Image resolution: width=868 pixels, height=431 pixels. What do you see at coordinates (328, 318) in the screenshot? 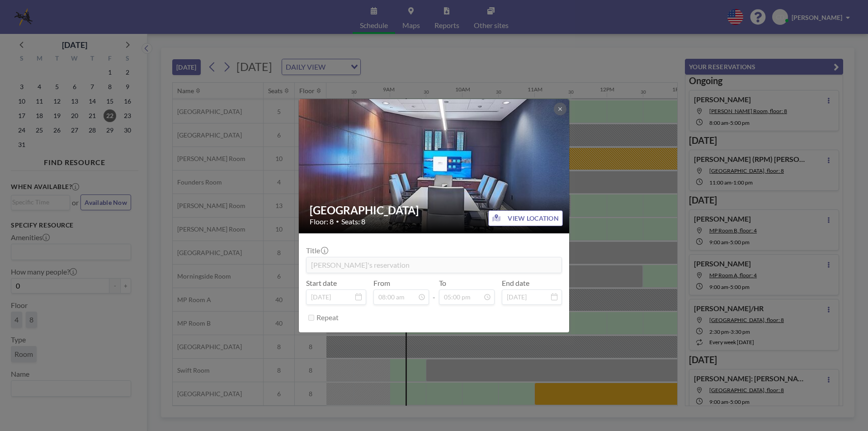
I see `label: Repeat` at bounding box center [328, 318].